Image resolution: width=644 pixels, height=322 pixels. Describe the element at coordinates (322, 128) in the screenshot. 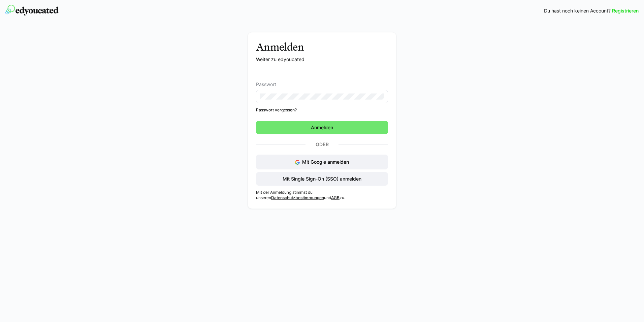

I see `button: Anmelden` at that location.